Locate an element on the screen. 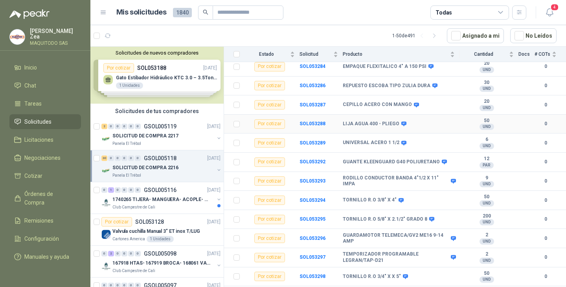  a: SOL053287 is located at coordinates (313, 105).